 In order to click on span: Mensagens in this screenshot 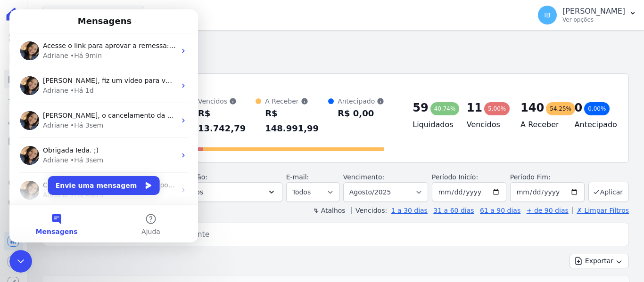, I will do `click(47, 222)`.